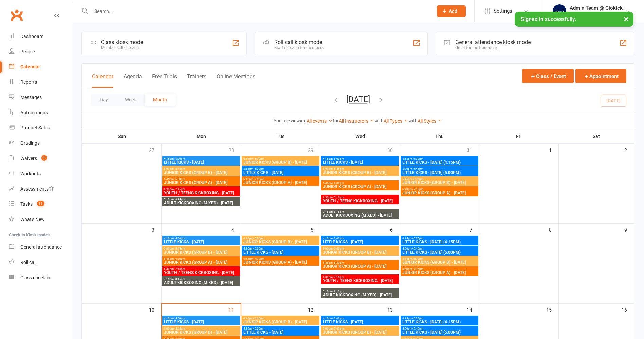 The height and width of the screenshot is (339, 644). What do you see at coordinates (40, 158) in the screenshot?
I see `a: Waivers 1` at bounding box center [40, 158].